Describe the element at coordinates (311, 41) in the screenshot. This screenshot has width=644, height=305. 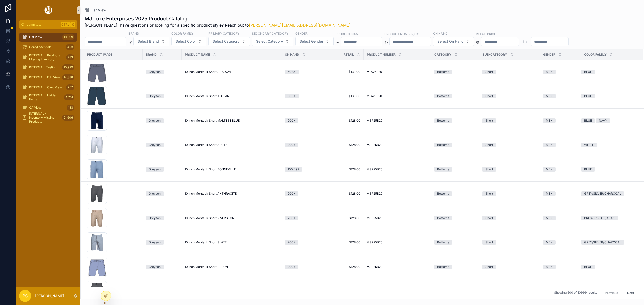
I see `span: Select Gender` at that location.